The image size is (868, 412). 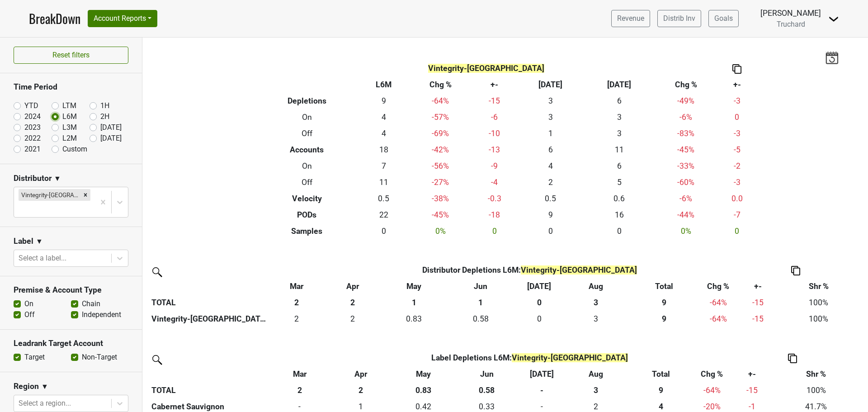 What do you see at coordinates (70, 138) in the screenshot?
I see `label: L2M` at bounding box center [70, 138].